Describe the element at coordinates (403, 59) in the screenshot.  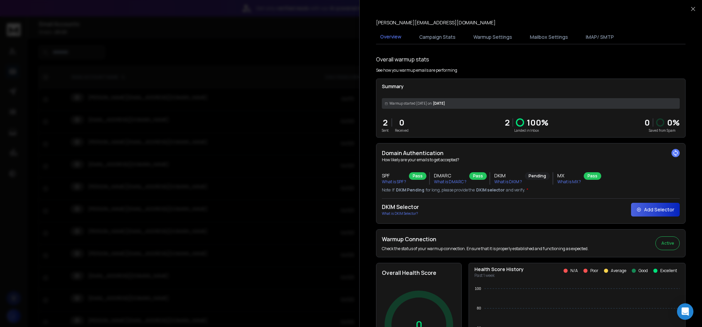
I see `h1: Overall warmup stats` at that location.